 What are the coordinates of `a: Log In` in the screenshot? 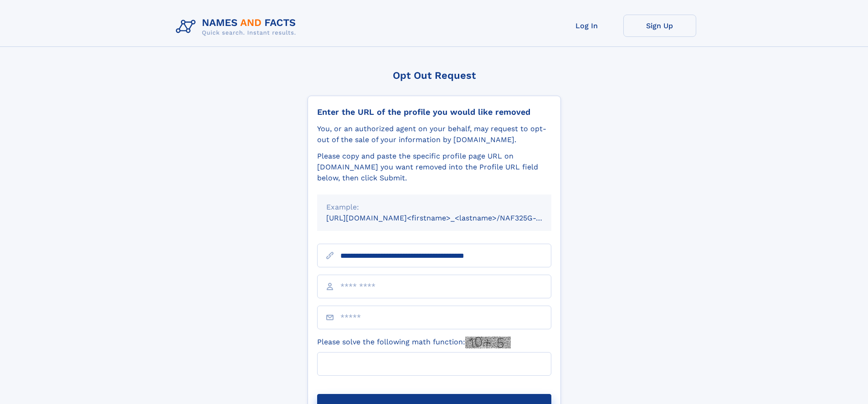 It's located at (587, 26).